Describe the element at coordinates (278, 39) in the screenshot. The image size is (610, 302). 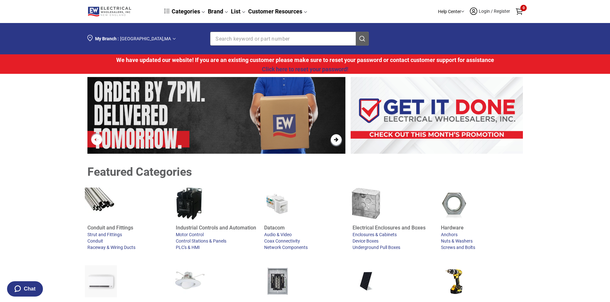
I see `input: Clear search fieldSearch Products` at that location.